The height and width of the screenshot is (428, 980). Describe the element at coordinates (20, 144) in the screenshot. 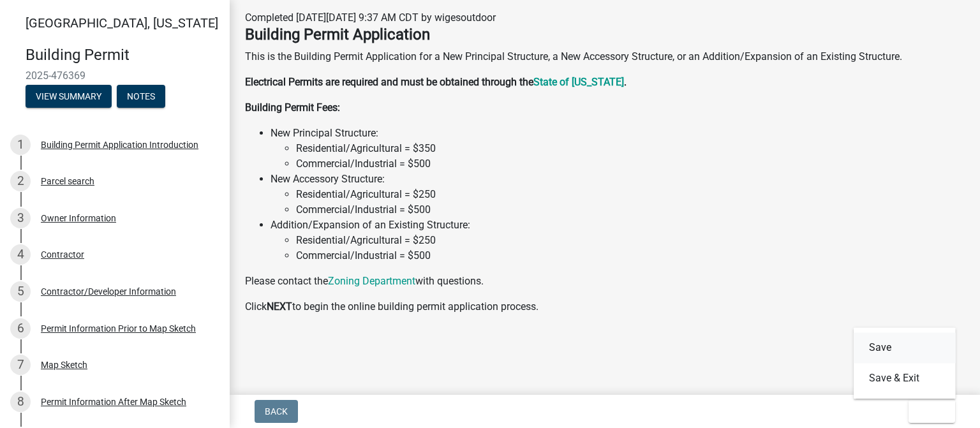

I see `div: 1` at that location.